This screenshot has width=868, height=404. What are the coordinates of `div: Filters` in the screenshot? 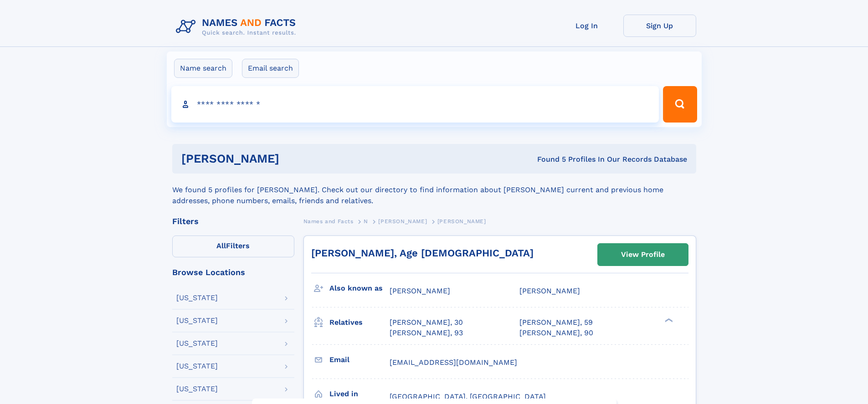 It's located at (233, 222).